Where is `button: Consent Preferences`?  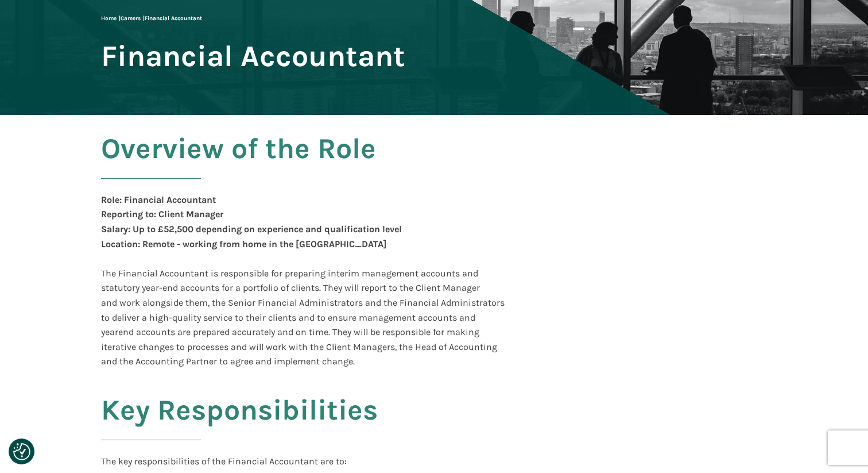
button: Consent Preferences is located at coordinates (22, 452).